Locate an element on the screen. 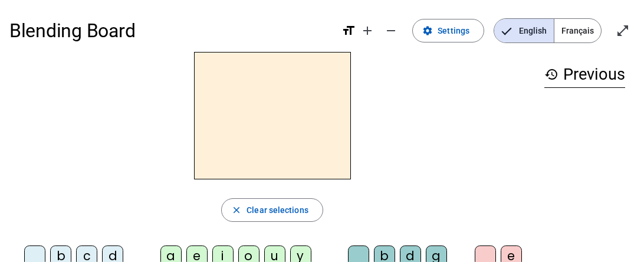 This screenshot has width=644, height=262. span: English is located at coordinates (524, 31).